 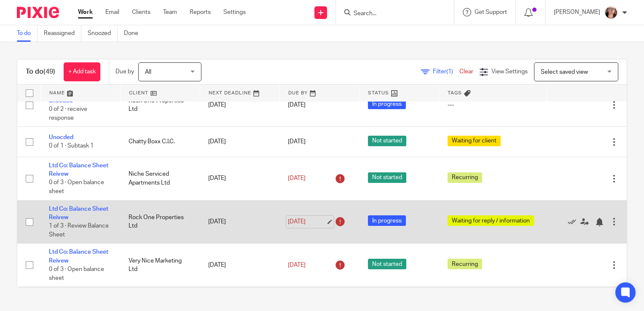 I want to click on a: Snoozed, so click(x=103, y=33).